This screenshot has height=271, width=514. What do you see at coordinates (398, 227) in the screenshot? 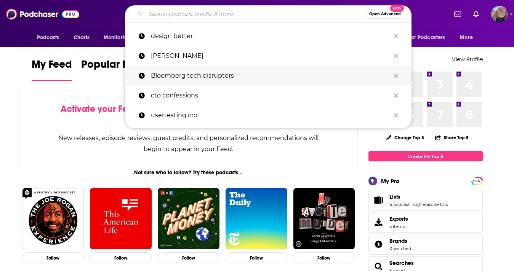
I see `span: 5 items` at bounding box center [398, 227].